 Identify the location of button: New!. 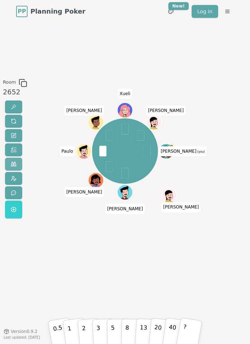
(171, 11).